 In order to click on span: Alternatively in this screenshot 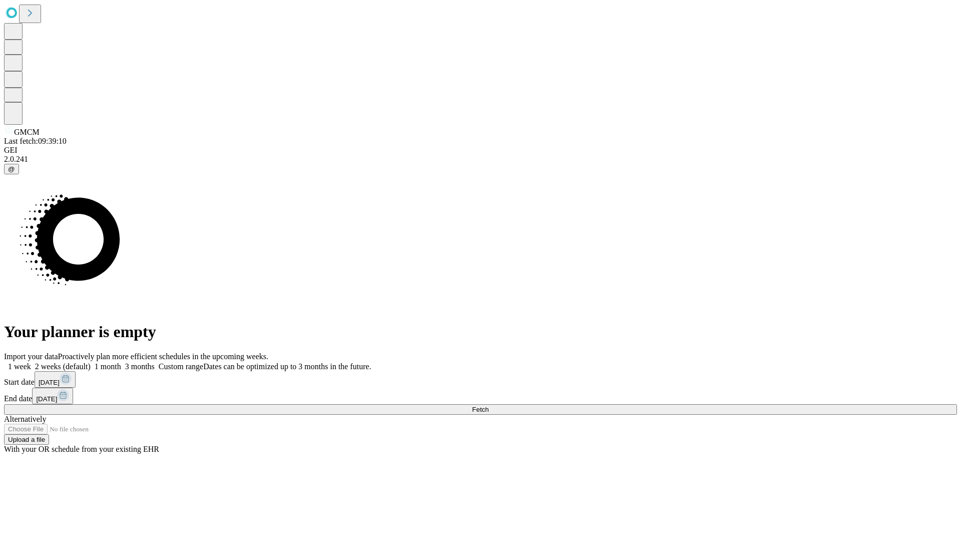, I will do `click(25, 418)`.